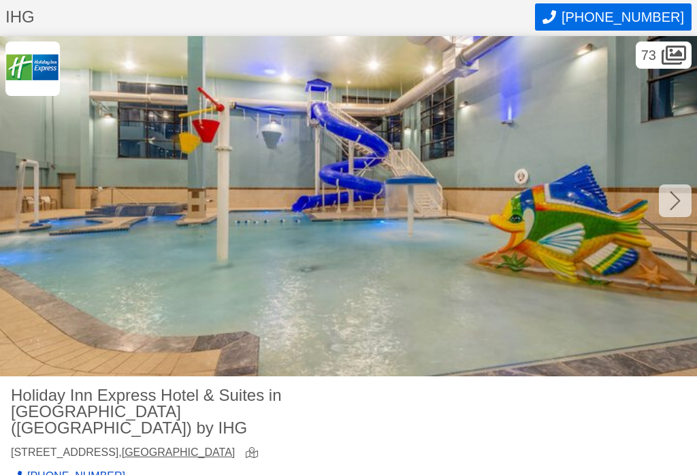 The height and width of the screenshot is (475, 697). Describe the element at coordinates (33, 69) in the screenshot. I see `img: IHG` at that location.